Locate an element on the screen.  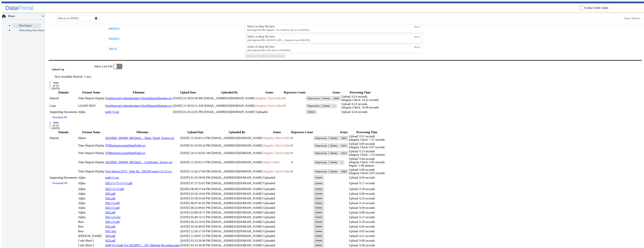
button: Gamma 2 is located at coordinates (153, 38).